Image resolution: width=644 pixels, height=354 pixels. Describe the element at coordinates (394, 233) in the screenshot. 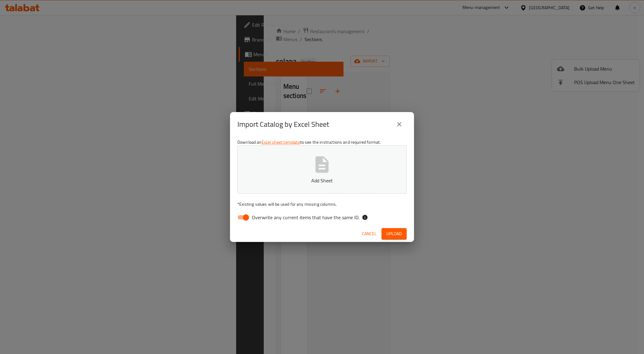

I see `button: Upload` at that location.